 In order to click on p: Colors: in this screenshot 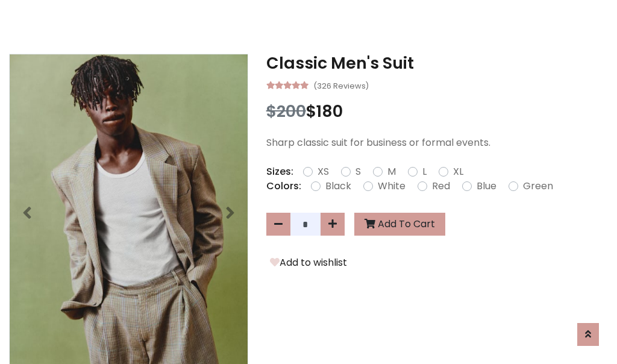, I will do `click(284, 186)`.